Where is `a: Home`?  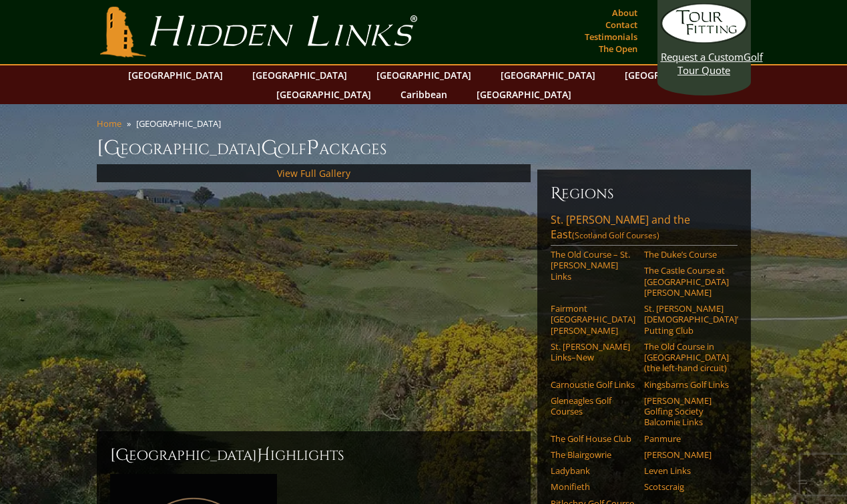 a: Home is located at coordinates (109, 124).